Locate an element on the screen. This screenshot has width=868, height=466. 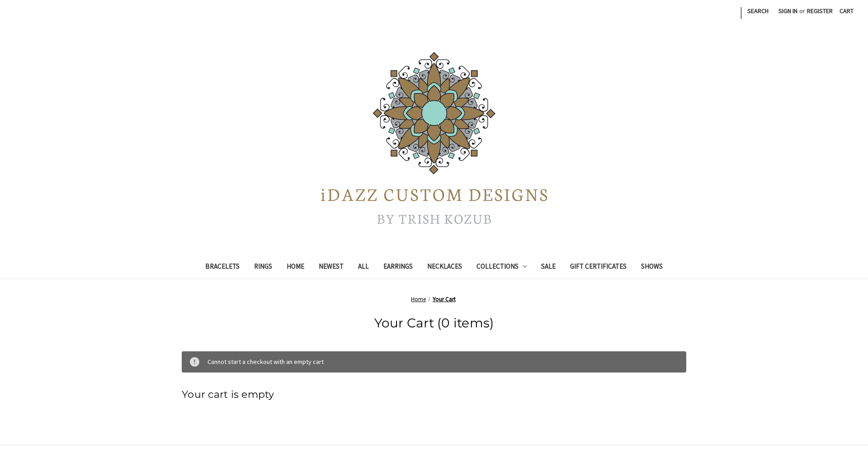
span: Cannot start a checkout with an empty cart is located at coordinates (266, 362).